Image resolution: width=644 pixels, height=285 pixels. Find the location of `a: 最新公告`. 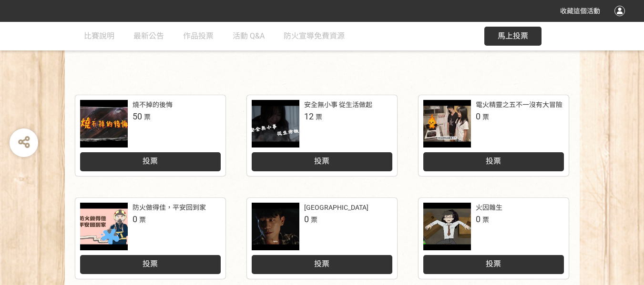

a: 最新公告 is located at coordinates (149, 36).